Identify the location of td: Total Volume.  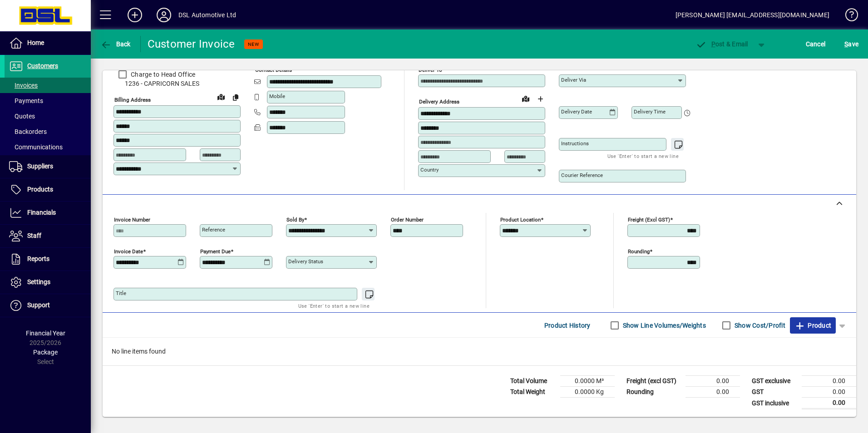
(533, 381).